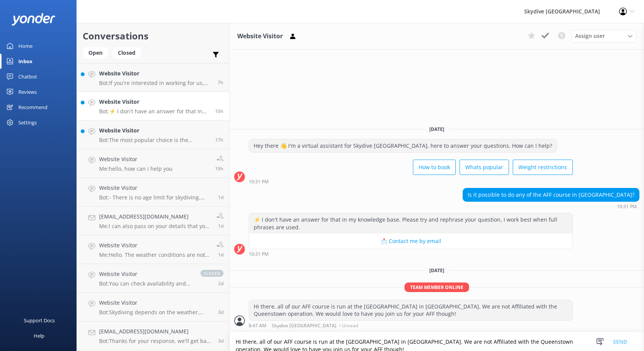  Describe the element at coordinates (156, 198) in the screenshot. I see `p: Bot: - There is no age limit for skydiving. People as old as 97 and as young as 5 have gone skydi...` at that location.